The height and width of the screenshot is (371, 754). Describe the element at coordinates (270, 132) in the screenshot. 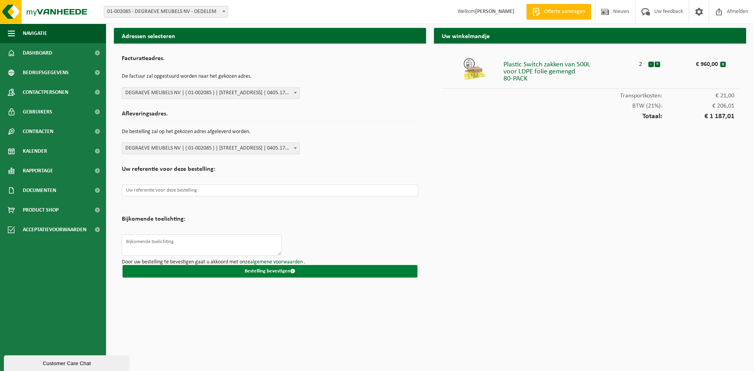

I see `p: De bestelling zal op het gekozen adres afgeleverd worden.` at that location.